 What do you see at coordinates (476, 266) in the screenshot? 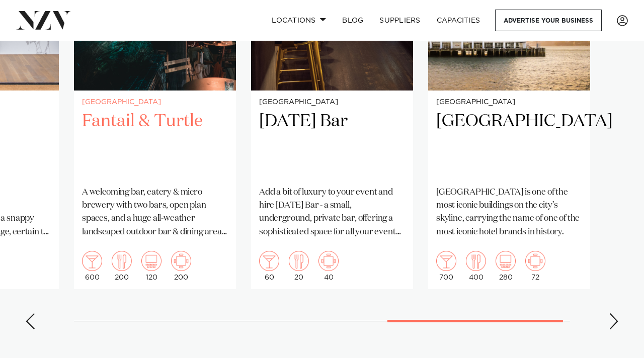
I see `div: 400` at bounding box center [476, 266].